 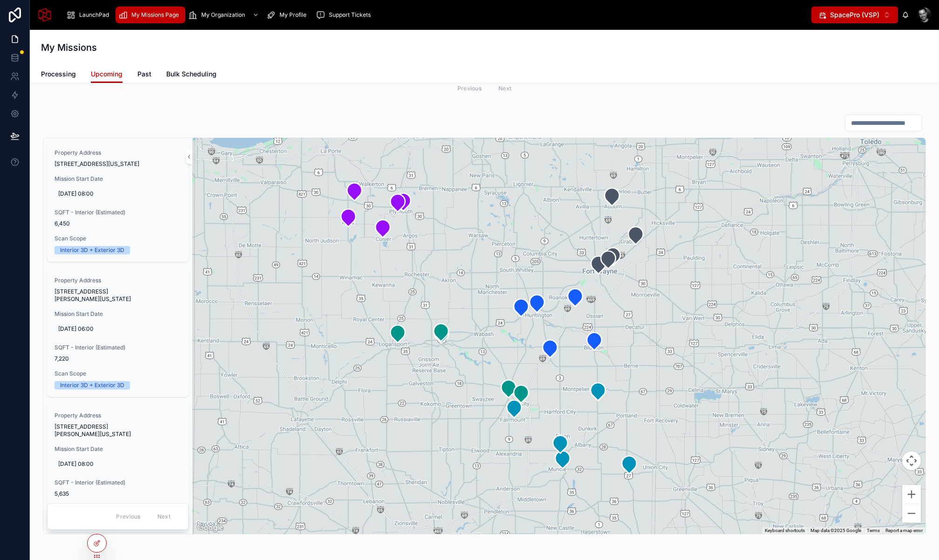 What do you see at coordinates (224, 15) in the screenshot?
I see `a: My Organization` at bounding box center [224, 15].